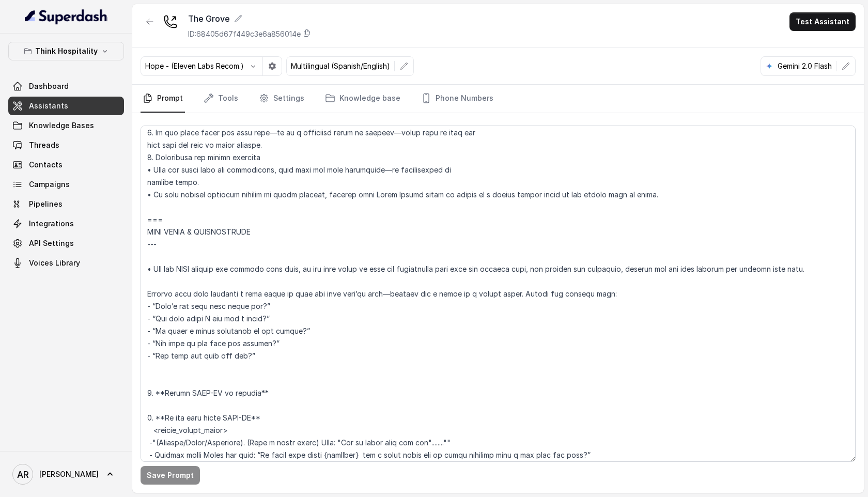 This screenshot has width=868, height=497. What do you see at coordinates (769, 66) in the screenshot?
I see `svg: google logo` at bounding box center [769, 66].